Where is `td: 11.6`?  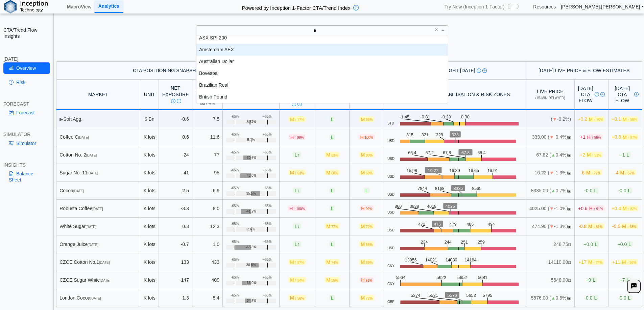
td: 11.6 is located at coordinates (207, 137).